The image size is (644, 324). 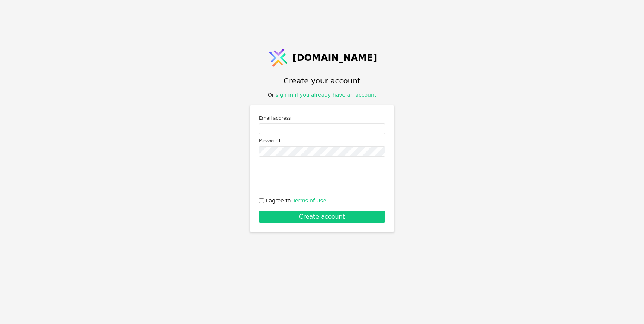 What do you see at coordinates (322, 95) in the screenshot?
I see `div: Or` at bounding box center [322, 95].